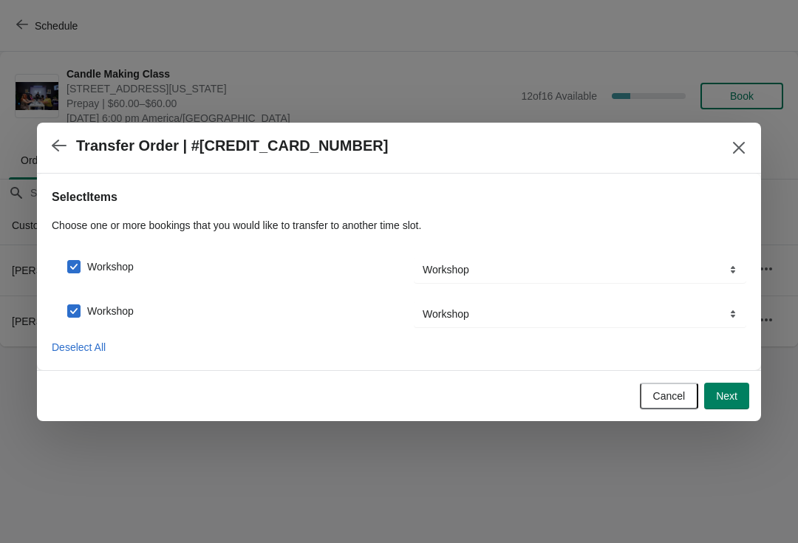 The height and width of the screenshot is (543, 798). I want to click on button: Next, so click(727, 396).